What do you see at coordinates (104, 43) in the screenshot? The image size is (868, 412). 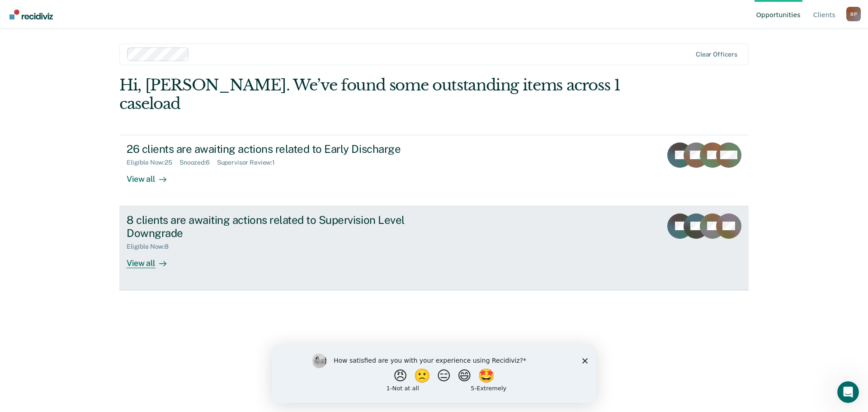 I see `div: 1 - Not at all` at bounding box center [104, 43].